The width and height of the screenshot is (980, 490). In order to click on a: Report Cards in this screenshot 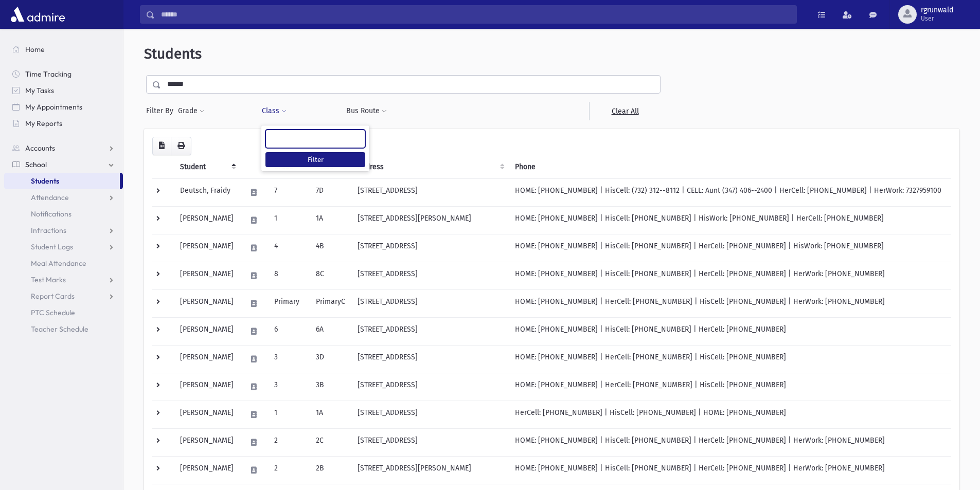, I will do `click(63, 297)`.